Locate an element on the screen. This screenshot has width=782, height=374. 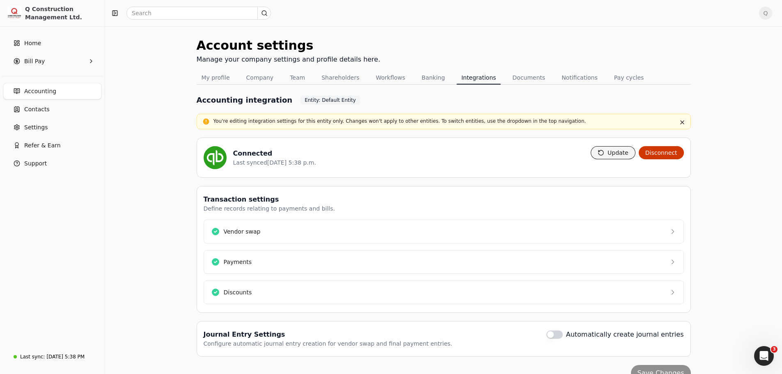
div: Q Construction Management Ltd. is located at coordinates (61, 13).